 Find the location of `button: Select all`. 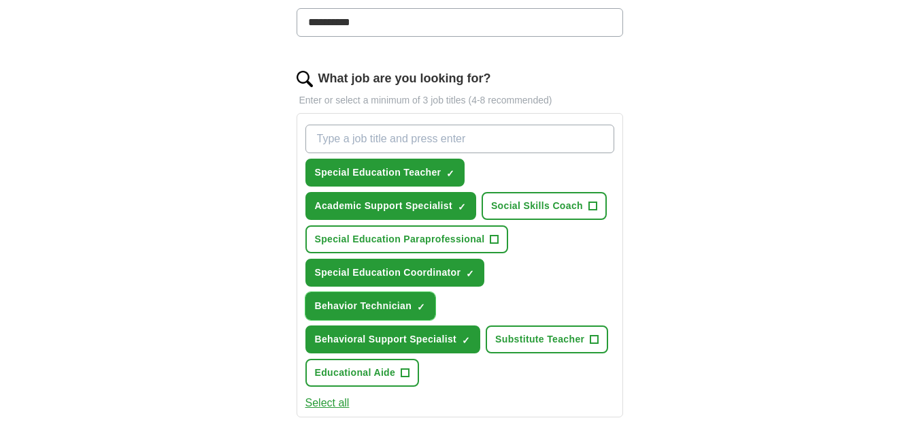

button: Select all is located at coordinates (327, 403).